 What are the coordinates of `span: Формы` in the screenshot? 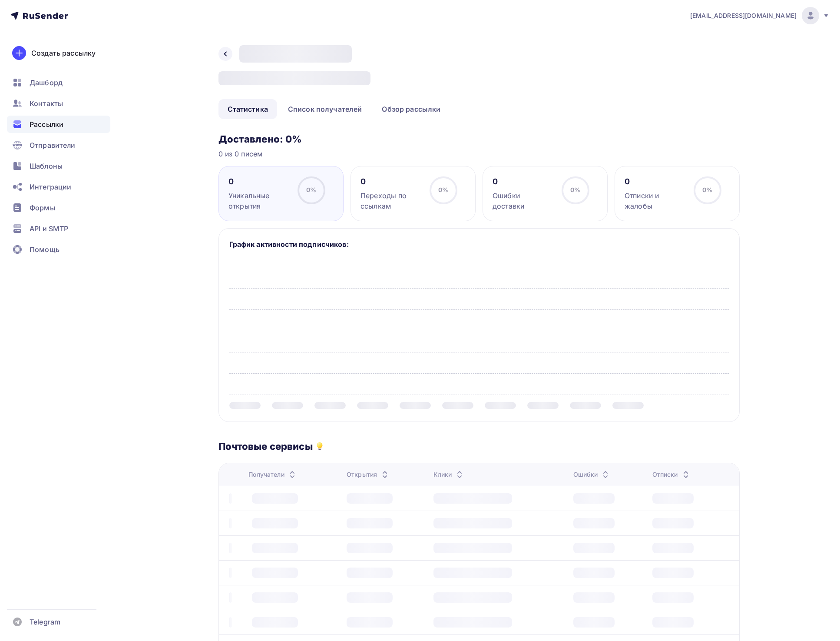 It's located at (42, 208).